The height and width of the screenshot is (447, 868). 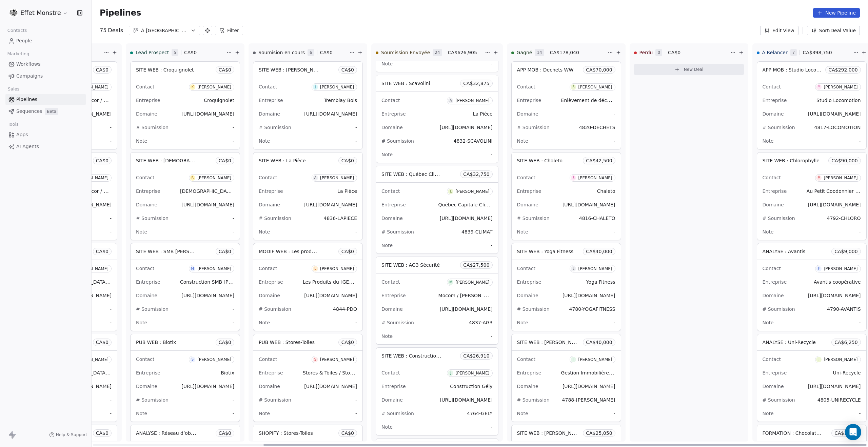 I want to click on span: 4780-YOGAFITNESS, so click(x=592, y=309).